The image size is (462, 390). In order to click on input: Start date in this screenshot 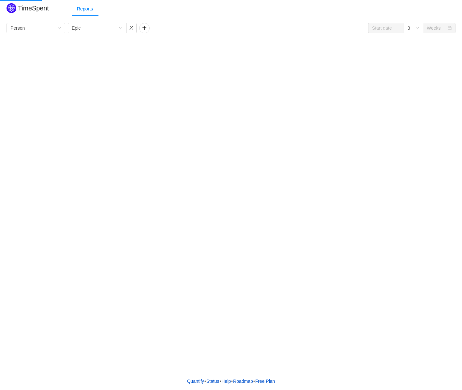, I will do `click(386, 28)`.